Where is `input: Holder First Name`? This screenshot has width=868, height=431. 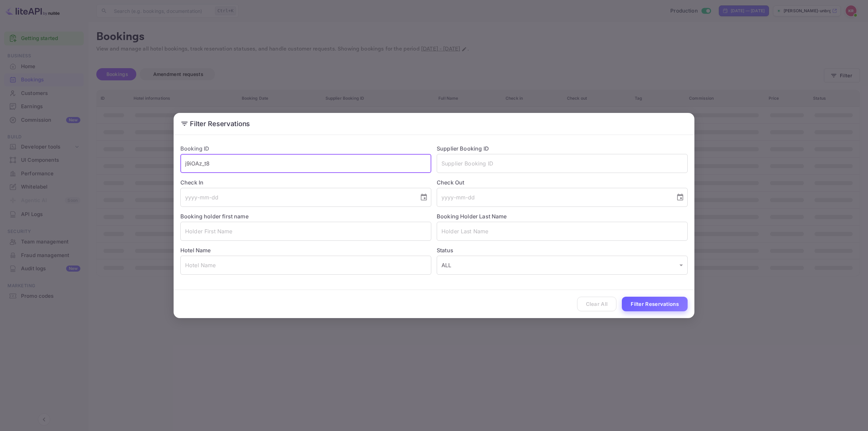
input: Holder First Name is located at coordinates (306, 231).